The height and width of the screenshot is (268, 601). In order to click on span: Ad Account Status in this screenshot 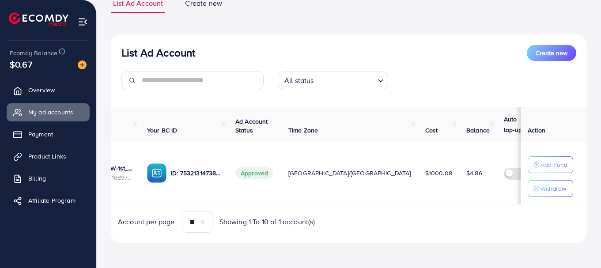, I will do `click(252, 126)`.